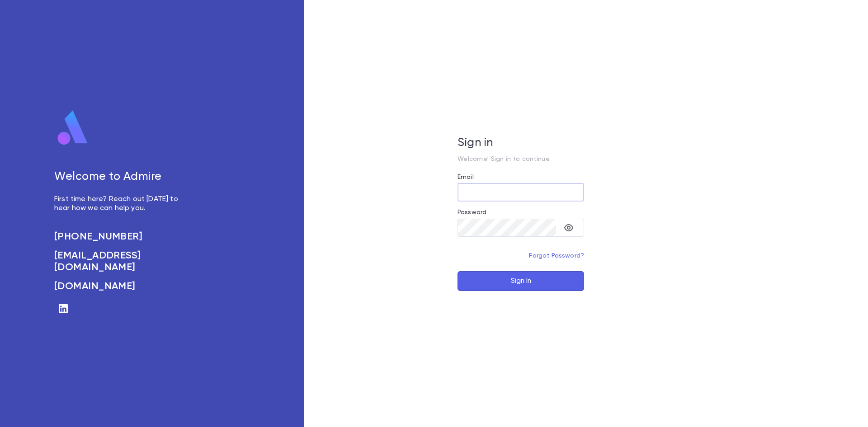 This screenshot has height=427, width=868. What do you see at coordinates (472, 212) in the screenshot?
I see `label: Password` at bounding box center [472, 212].